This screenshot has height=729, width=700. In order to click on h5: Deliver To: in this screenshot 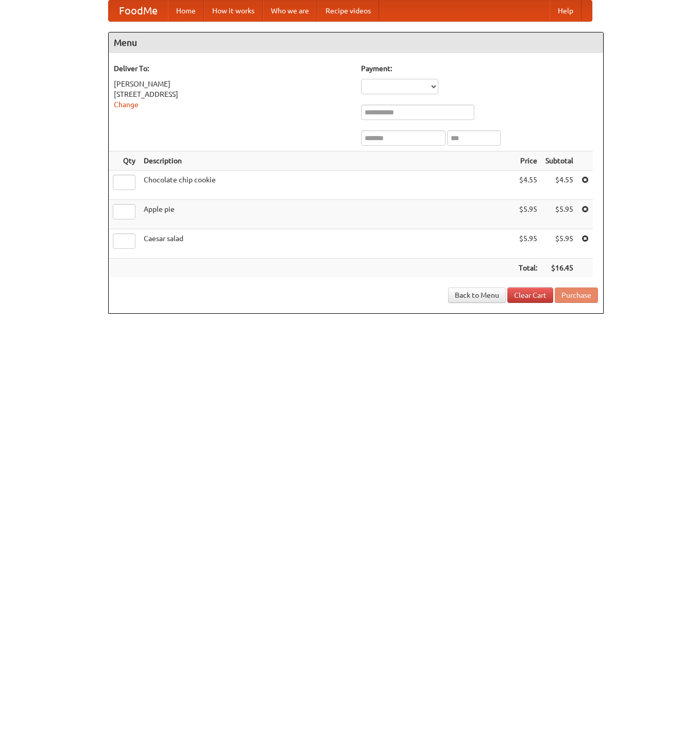, I will do `click(232, 68)`.